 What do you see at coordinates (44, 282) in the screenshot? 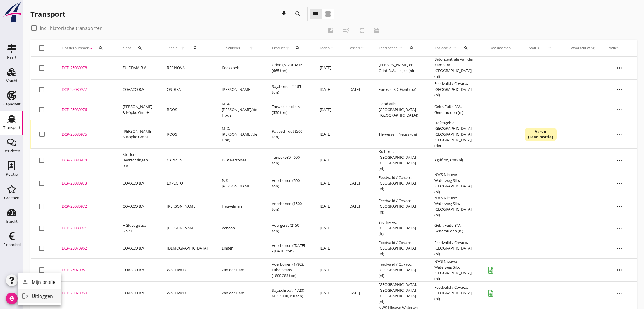
I see `div: Mijn profiel` at bounding box center [44, 282].